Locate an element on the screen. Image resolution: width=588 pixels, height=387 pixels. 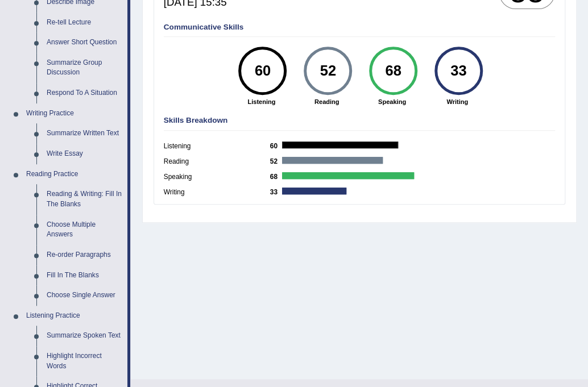
a: Highlight Incorrect Words is located at coordinates (84, 361).